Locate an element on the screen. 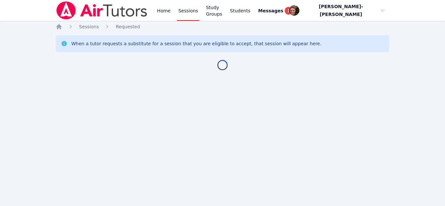  nav: Breadcrumb is located at coordinates (223, 27).